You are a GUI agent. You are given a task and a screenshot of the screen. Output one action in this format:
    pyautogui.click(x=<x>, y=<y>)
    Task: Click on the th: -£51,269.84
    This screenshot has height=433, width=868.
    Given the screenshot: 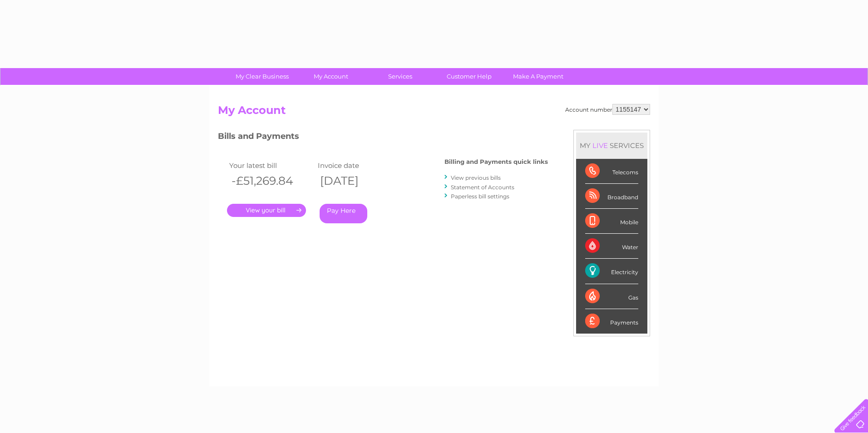 What is the action you would take?
    pyautogui.click(x=271, y=180)
    